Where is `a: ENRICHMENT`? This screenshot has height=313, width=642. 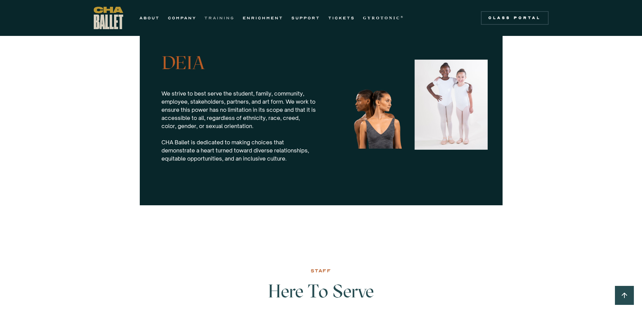
a: ENRICHMENT is located at coordinates (263, 18).